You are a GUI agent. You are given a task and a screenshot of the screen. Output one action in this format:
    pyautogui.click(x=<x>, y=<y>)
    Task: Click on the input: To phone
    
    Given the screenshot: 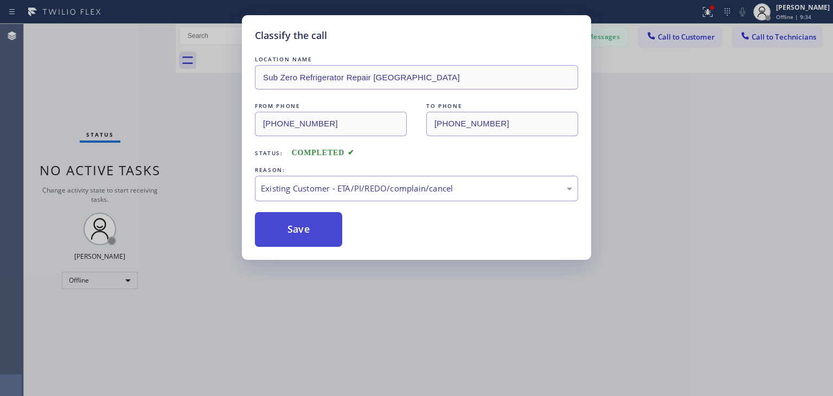 What is the action you would take?
    pyautogui.click(x=502, y=124)
    